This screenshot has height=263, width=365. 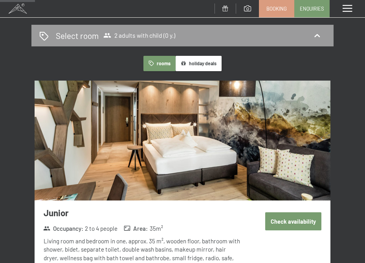 What do you see at coordinates (312, 9) in the screenshot?
I see `span: Enquiries` at bounding box center [312, 9].